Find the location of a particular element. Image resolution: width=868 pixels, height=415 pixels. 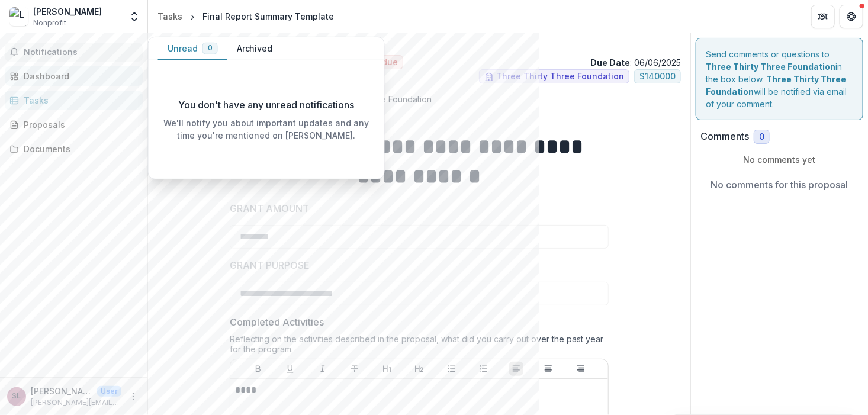

div: Final Report Summary Template is located at coordinates (268, 16).